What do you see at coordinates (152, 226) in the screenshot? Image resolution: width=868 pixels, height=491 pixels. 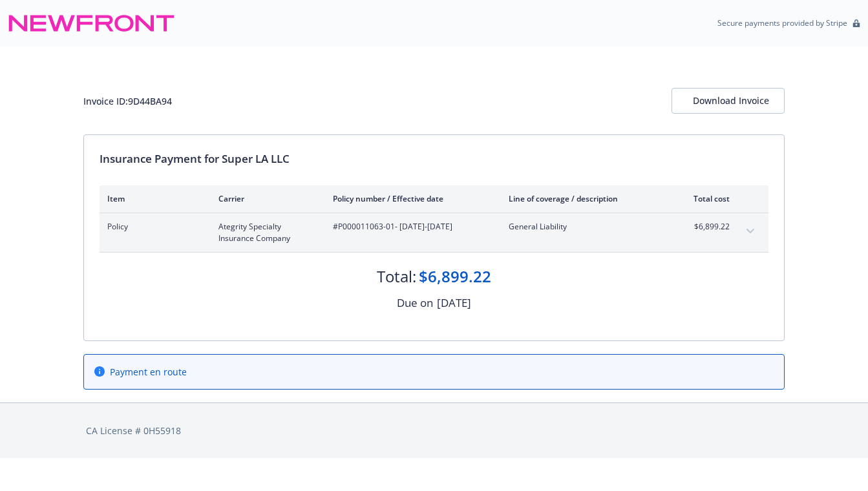 I see `span: Policy` at bounding box center [152, 226].